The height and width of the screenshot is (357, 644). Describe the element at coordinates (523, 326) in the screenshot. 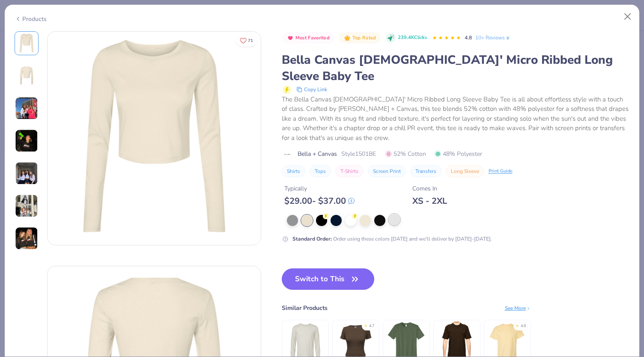

I see `div: 4.9` at that location.